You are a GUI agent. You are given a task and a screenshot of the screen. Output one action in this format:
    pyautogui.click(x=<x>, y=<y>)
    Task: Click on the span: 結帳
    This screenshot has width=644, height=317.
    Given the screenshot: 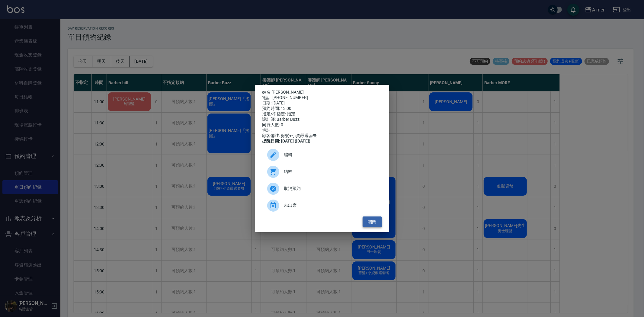 What is the action you would take?
    pyautogui.click(x=330, y=172)
    